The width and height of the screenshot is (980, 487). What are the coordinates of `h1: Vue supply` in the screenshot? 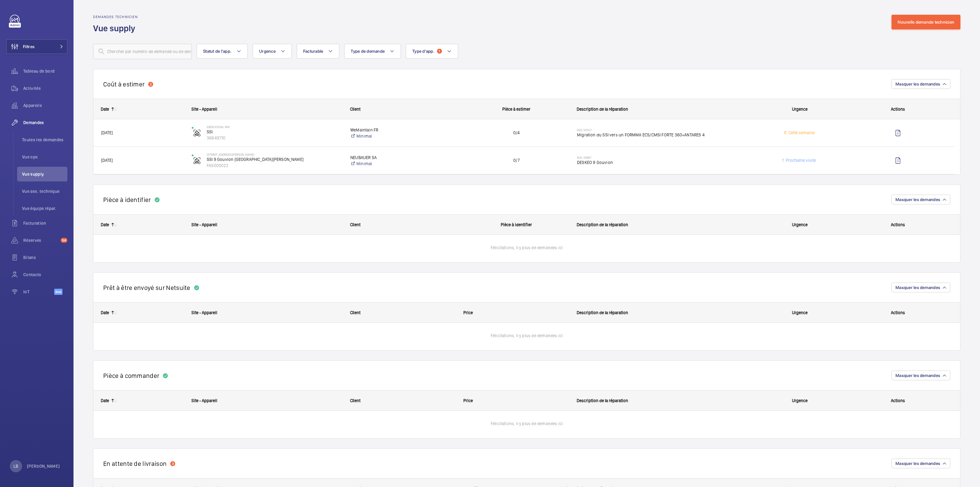 It's located at (116, 29).